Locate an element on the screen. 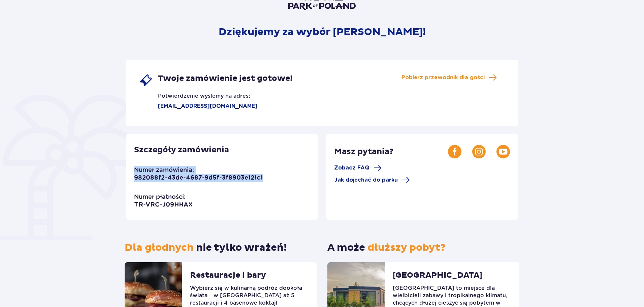 This screenshot has height=307, width=644. p: Potwierdzenie wyślemy na adres: is located at coordinates (194, 94).